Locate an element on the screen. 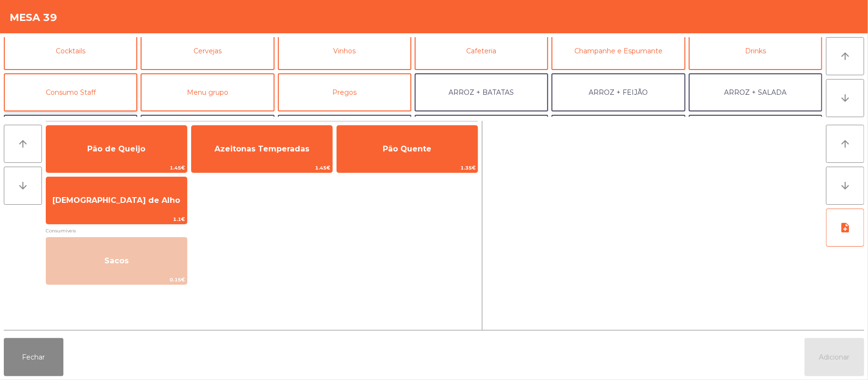 The image size is (868, 380). span: 1.35€ is located at coordinates (407, 168).